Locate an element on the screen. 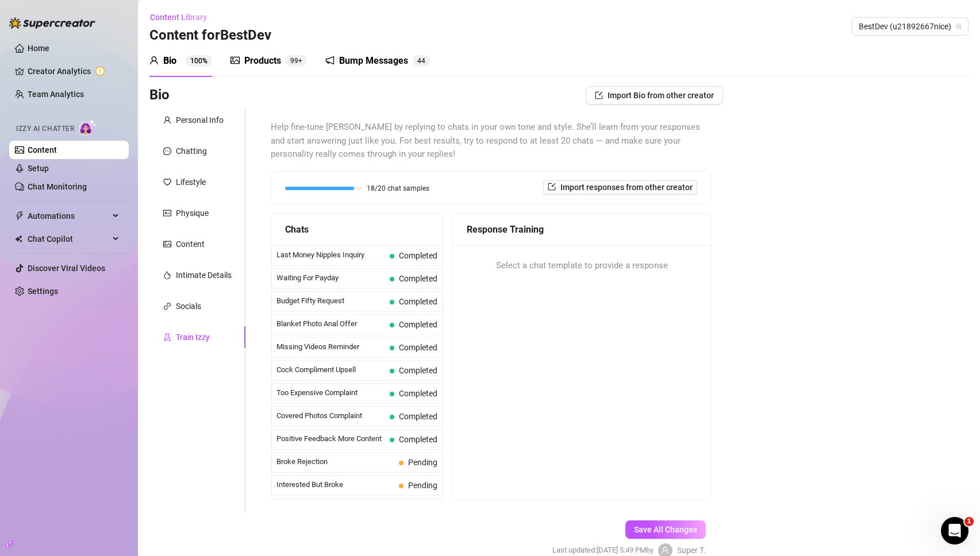 Image resolution: width=980 pixels, height=556 pixels. div: Intimate Details is located at coordinates (204, 275).